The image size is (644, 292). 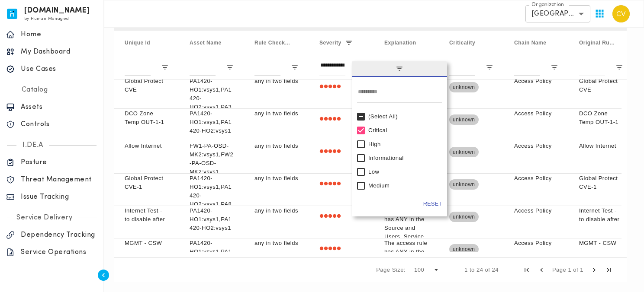 I want to click on input: Rule Check Definition Name Filter Input, so click(x=267, y=67).